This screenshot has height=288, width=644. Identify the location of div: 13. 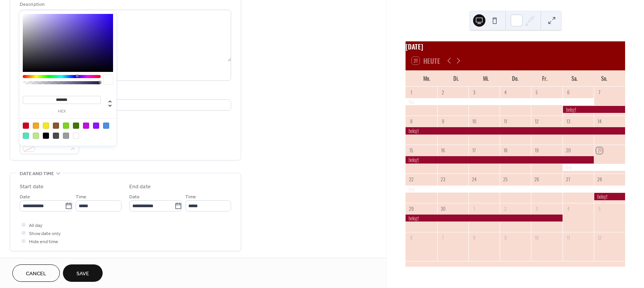
(568, 121).